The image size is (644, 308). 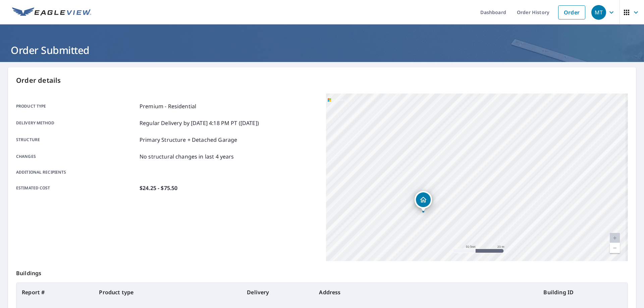 I want to click on div: MT, so click(x=599, y=13).